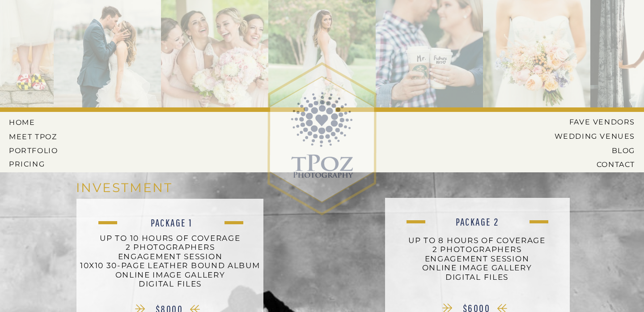  Describe the element at coordinates (33, 137) in the screenshot. I see `a: MEET tPoz` at that location.